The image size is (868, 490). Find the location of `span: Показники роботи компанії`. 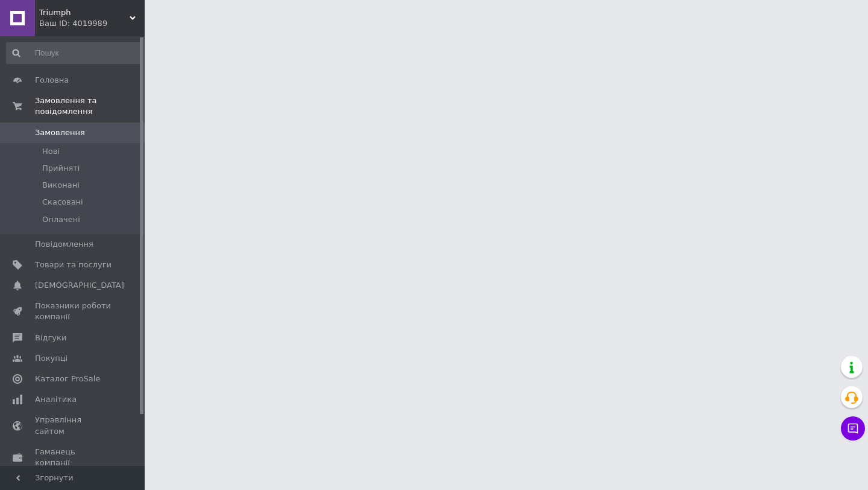

span: Показники роботи компанії is located at coordinates (72, 311).